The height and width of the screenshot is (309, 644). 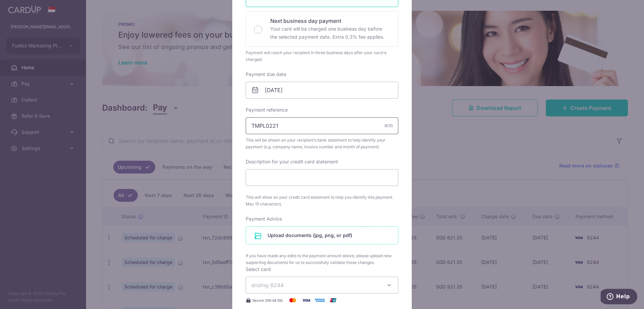 What do you see at coordinates (266, 75) in the screenshot?
I see `label: Payment due date` at bounding box center [266, 75].